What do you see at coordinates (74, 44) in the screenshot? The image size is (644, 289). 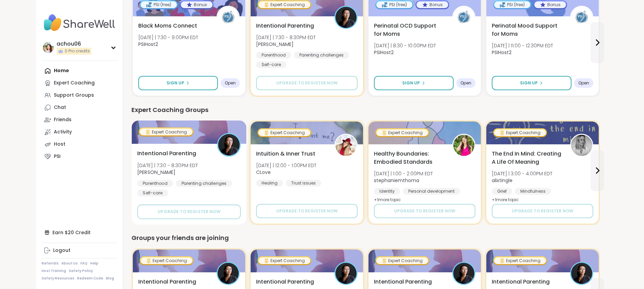 I see `div: achou06` at bounding box center [74, 44].